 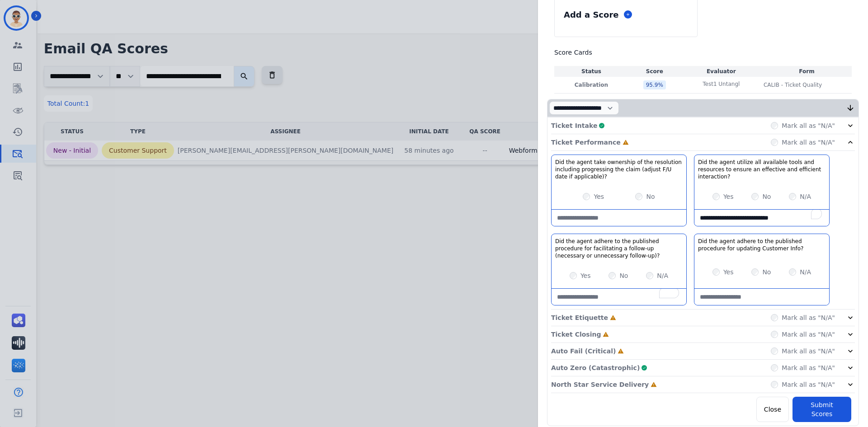 What do you see at coordinates (591, 15) in the screenshot?
I see `div: Add a Score` at bounding box center [591, 15].